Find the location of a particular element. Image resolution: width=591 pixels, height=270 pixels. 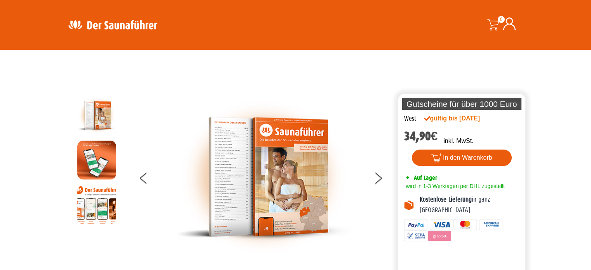

button: In den Warenkorb is located at coordinates (462, 158).